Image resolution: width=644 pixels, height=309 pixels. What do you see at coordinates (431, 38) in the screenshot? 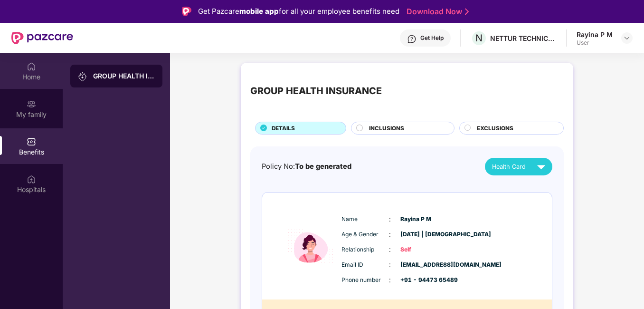
I see `div: Get Help` at bounding box center [431, 38].